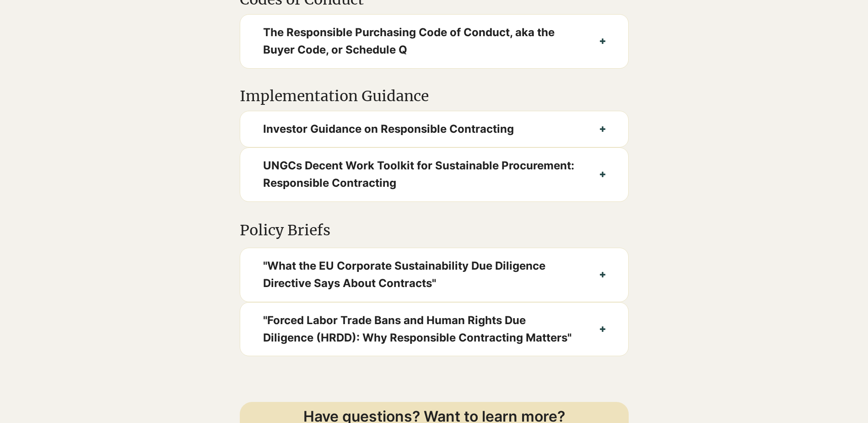 Image resolution: width=868 pixels, height=423 pixels. Describe the element at coordinates (420, 41) in the screenshot. I see `span: The Responsible Purchasing Code of Conduct, aka the Buyer Code, or Schedule Q` at that location.